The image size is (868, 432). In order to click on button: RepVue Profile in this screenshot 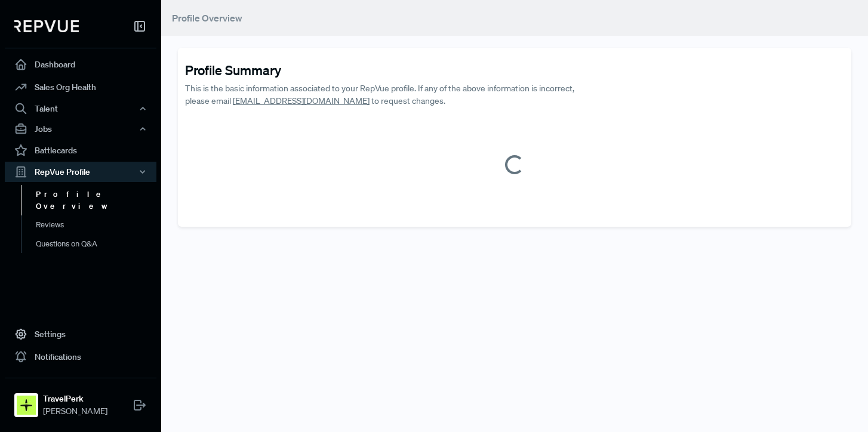, I will do `click(80, 172)`.